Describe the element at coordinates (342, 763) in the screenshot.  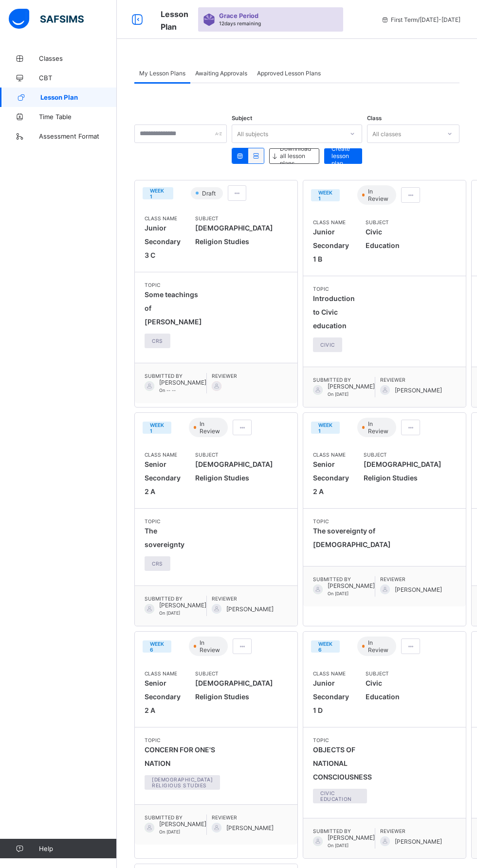
I see `span: OBJECTS OF NATIONAL CONSCIOUSNESS` at that location.